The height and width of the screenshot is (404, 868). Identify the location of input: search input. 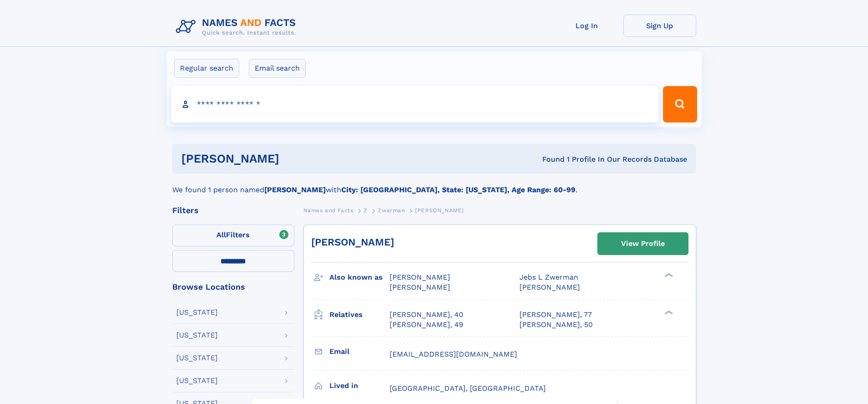
(415, 105).